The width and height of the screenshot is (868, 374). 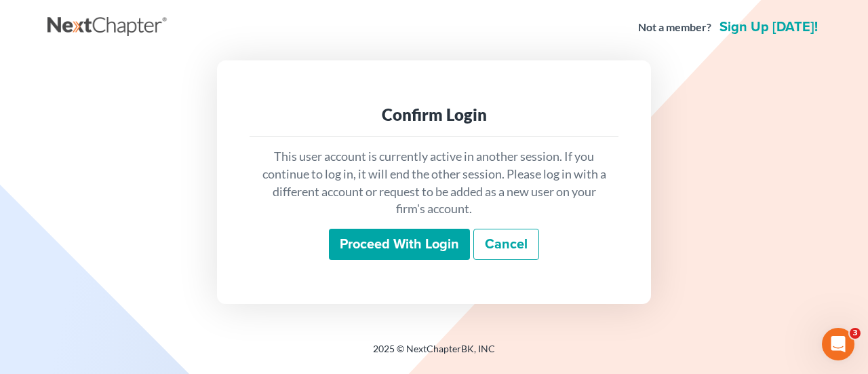 What do you see at coordinates (434, 115) in the screenshot?
I see `div: Confirm Login` at bounding box center [434, 115].